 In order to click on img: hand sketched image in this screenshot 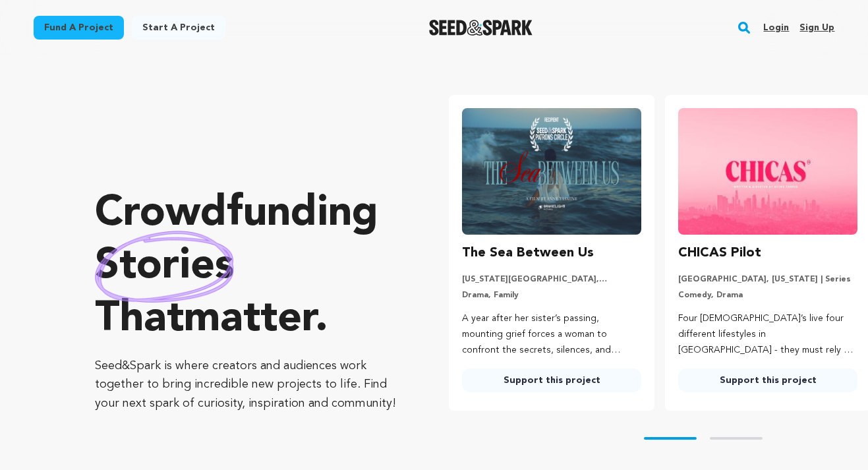, I will do `click(164, 266)`.